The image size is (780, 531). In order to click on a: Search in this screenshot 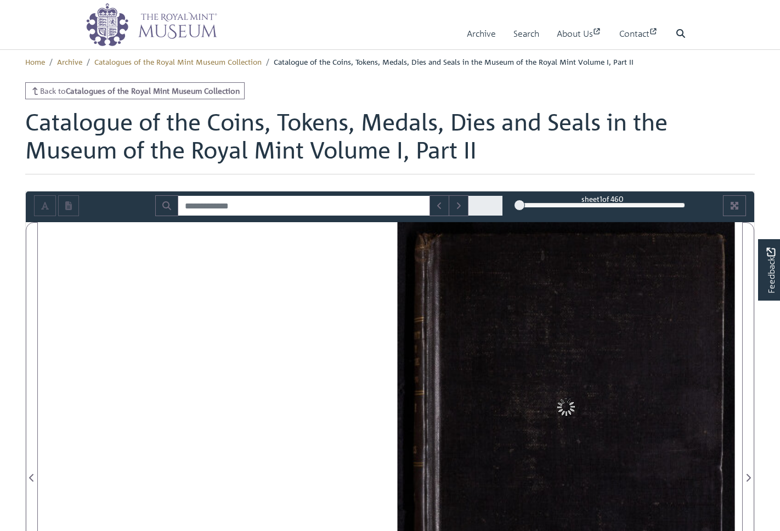, I will do `click(526, 33)`.